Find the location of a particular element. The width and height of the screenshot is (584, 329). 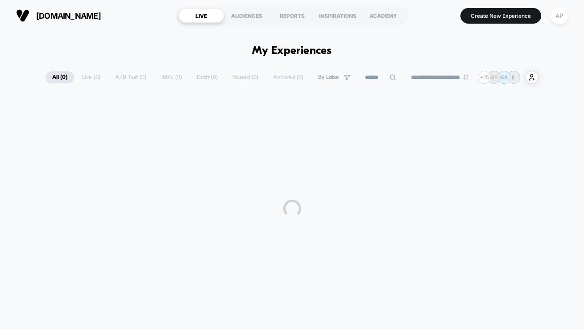

img: end is located at coordinates (465, 77).